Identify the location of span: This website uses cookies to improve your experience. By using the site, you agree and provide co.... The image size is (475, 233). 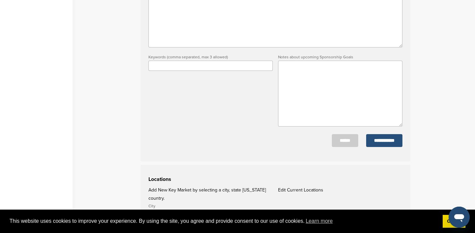
(224, 222).